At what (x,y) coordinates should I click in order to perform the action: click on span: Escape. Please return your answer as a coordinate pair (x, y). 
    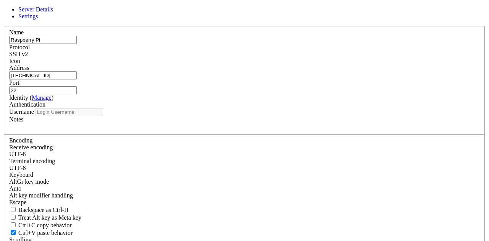
    Looking at the image, I should click on (18, 202).